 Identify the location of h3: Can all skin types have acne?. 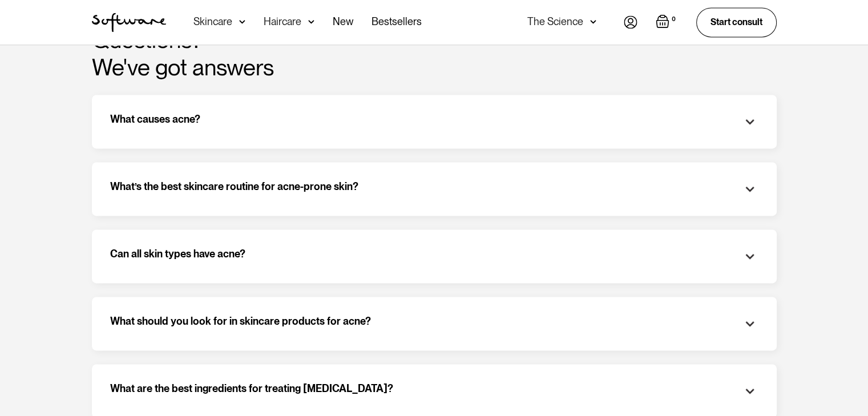
(177, 256).